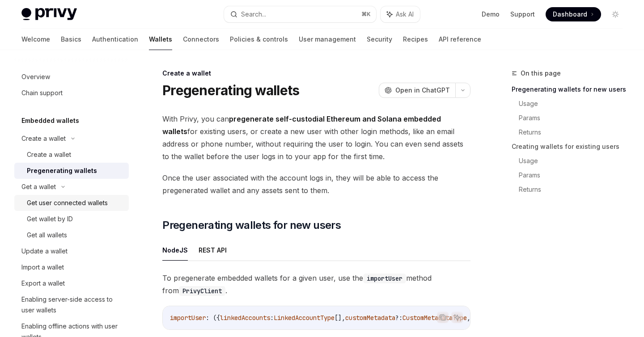  What do you see at coordinates (200, 40) in the screenshot?
I see `a: Connectors` at bounding box center [200, 40].